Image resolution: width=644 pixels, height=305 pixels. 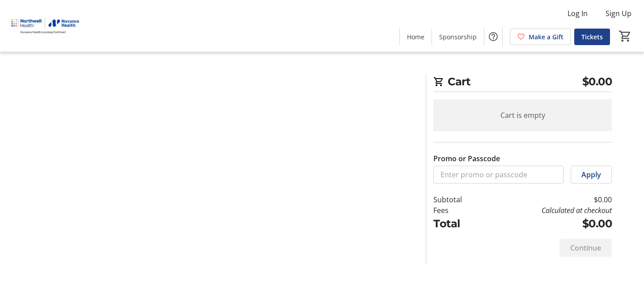 What do you see at coordinates (522, 82) in the screenshot?
I see `h2: Cart` at bounding box center [522, 82].